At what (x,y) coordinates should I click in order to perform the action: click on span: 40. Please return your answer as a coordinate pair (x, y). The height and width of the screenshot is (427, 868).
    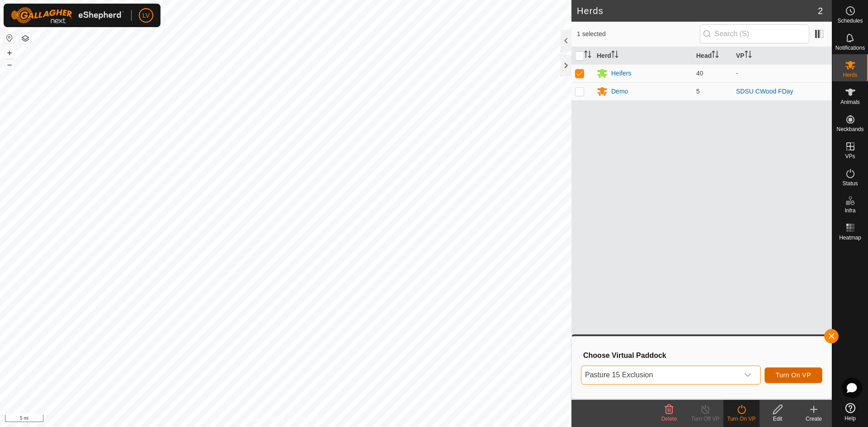
    Looking at the image, I should click on (700, 73).